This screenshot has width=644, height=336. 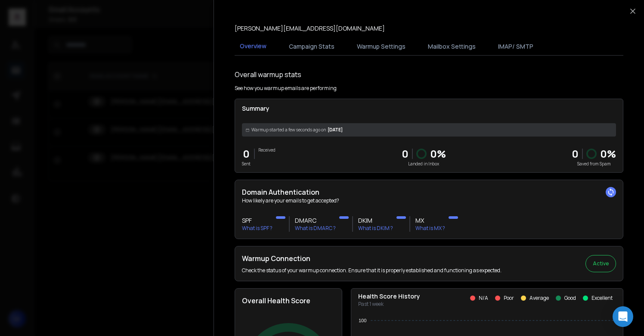 I want to click on p: What is DMARC ?, so click(x=315, y=228).